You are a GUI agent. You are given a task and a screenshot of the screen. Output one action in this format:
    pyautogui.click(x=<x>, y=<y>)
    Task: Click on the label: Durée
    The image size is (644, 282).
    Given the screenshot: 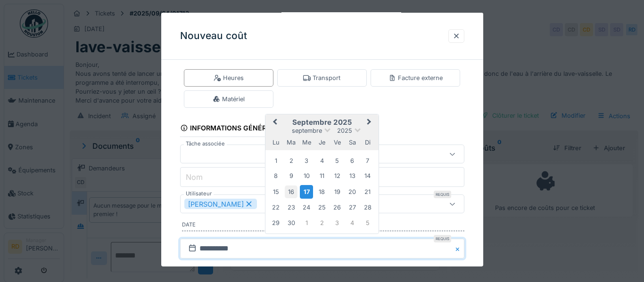 What is the action you would take?
    pyautogui.click(x=323, y=272)
    